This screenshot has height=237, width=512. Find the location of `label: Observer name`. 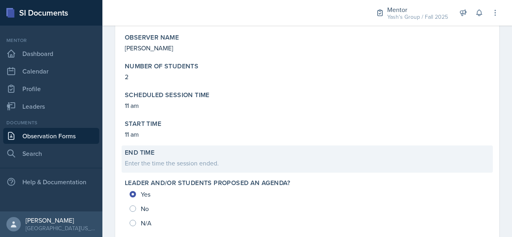

label: Observer name is located at coordinates (152, 38).